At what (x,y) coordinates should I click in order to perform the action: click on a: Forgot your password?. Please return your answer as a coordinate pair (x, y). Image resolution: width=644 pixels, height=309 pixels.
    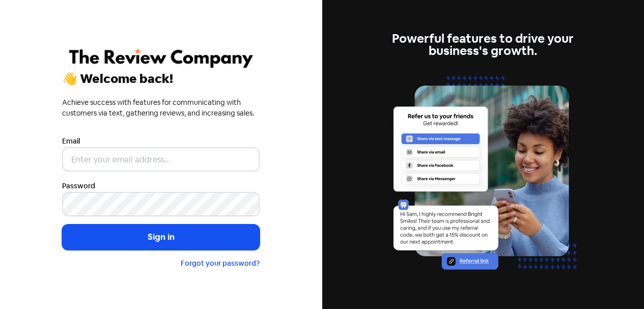
    Looking at the image, I should click on (220, 264).